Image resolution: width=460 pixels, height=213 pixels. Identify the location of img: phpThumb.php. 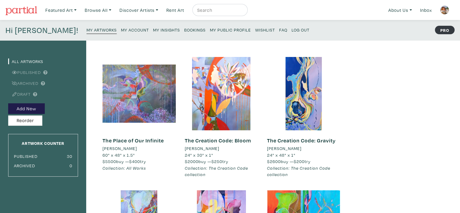
(445, 10).